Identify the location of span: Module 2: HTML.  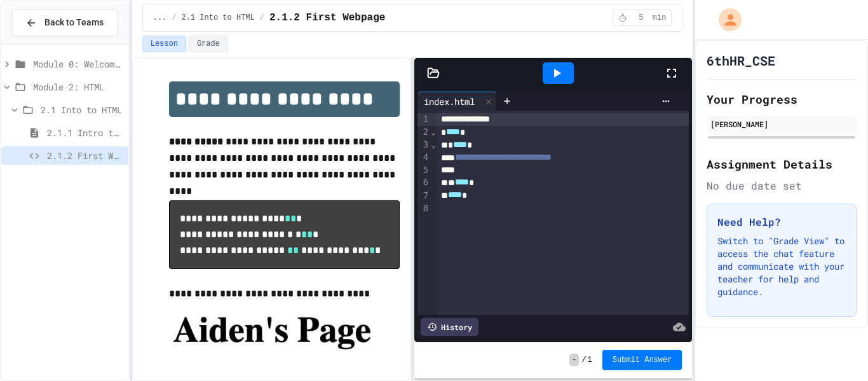
(78, 87).